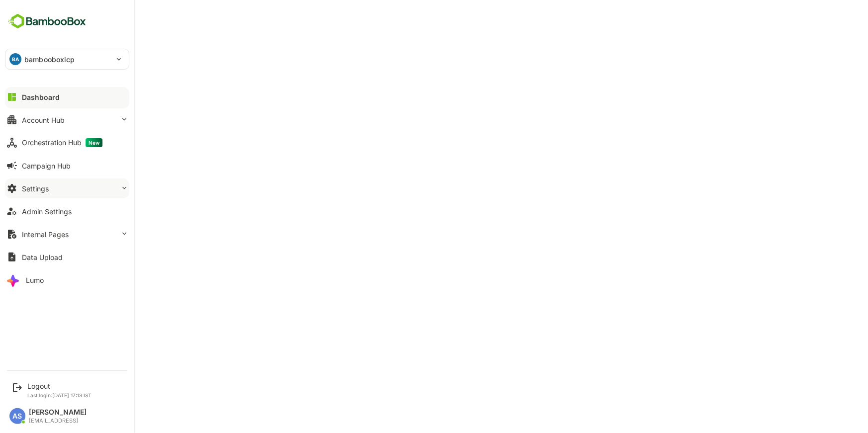 The height and width of the screenshot is (433, 868). I want to click on button: Dashboard, so click(67, 97).